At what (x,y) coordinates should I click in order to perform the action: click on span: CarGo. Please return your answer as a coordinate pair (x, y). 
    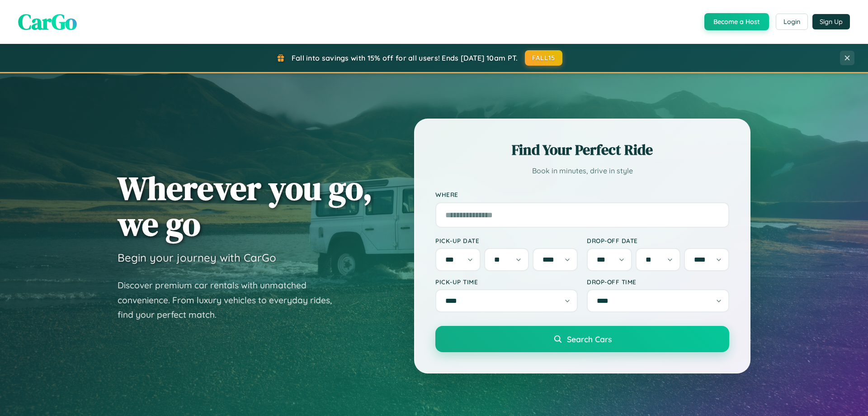
    Looking at the image, I should click on (47, 22).